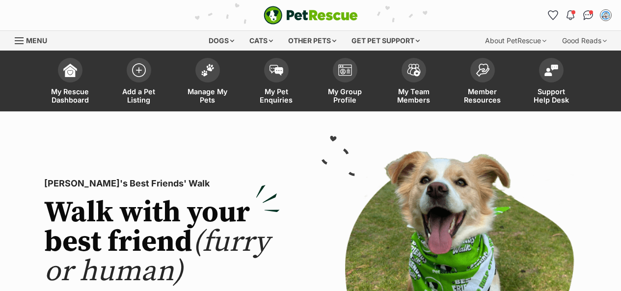  I want to click on a: Support Help Desk, so click(551, 82).